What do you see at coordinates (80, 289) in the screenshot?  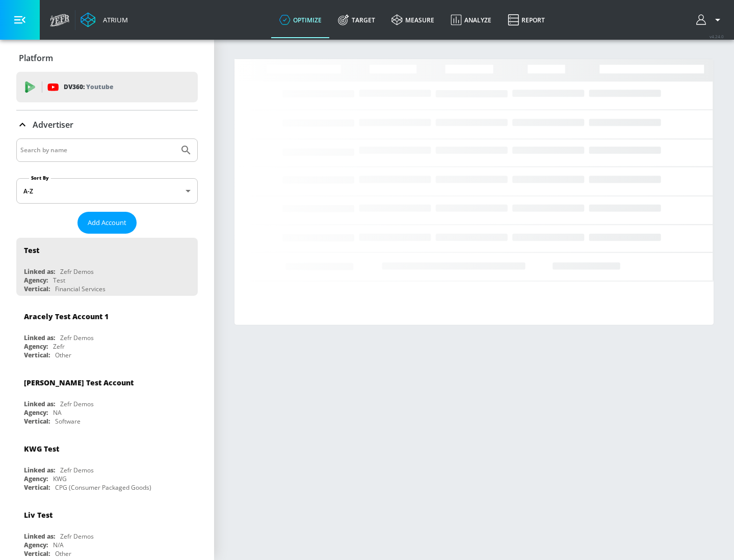 I see `div: Financial Services` at bounding box center [80, 289].